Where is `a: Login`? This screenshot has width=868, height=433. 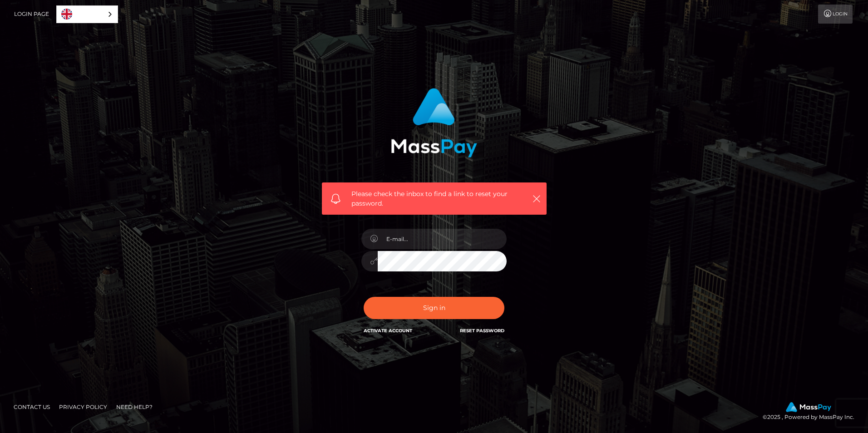
a: Login is located at coordinates (835, 14).